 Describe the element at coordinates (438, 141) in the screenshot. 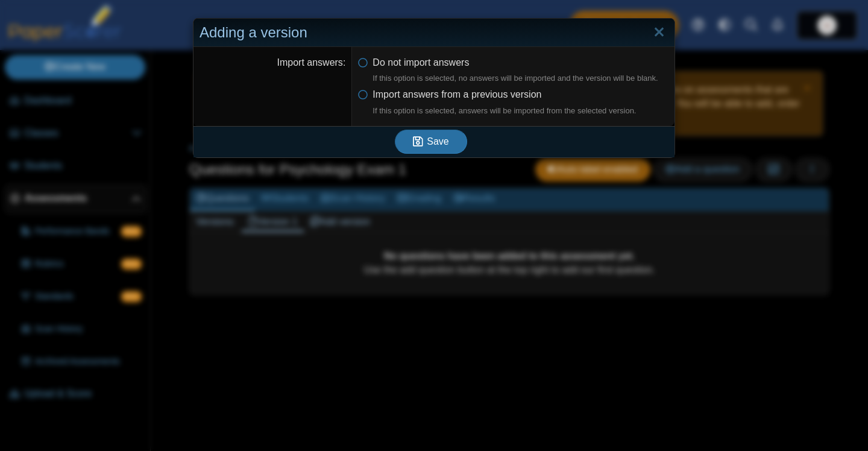

I see `span: Save` at that location.